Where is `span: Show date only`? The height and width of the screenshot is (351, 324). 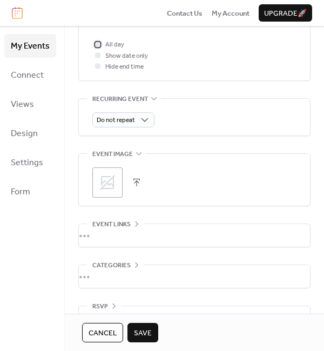
span: Show date only is located at coordinates (126, 56).